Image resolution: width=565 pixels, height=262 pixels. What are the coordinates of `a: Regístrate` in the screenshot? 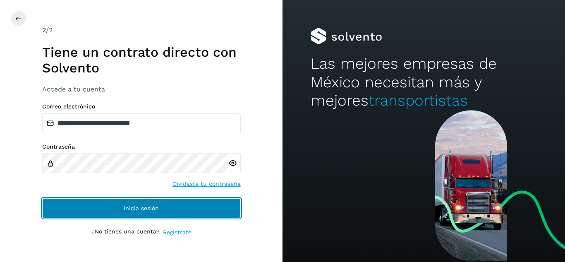 It's located at (177, 232).